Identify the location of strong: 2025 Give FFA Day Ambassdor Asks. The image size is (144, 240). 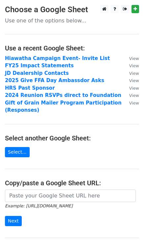
(54, 80).